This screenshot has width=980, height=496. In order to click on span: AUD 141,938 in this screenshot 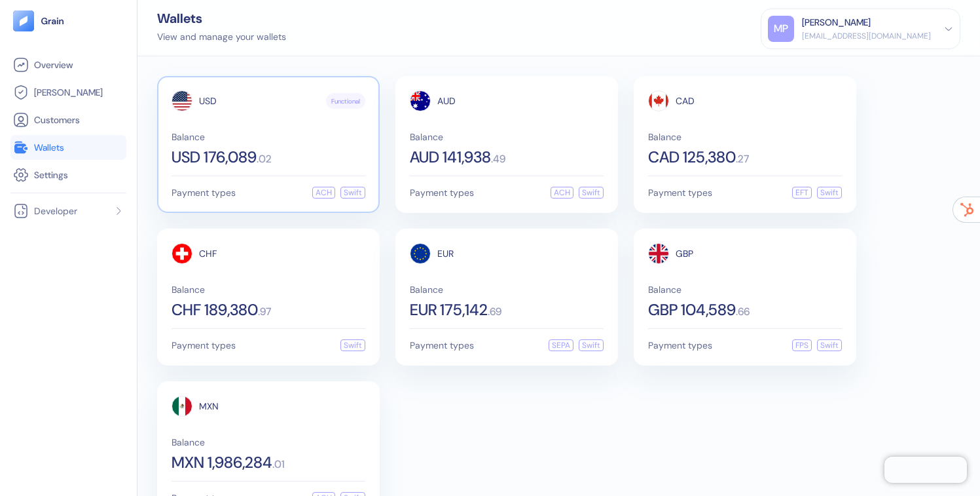, I will do `click(450, 157)`.